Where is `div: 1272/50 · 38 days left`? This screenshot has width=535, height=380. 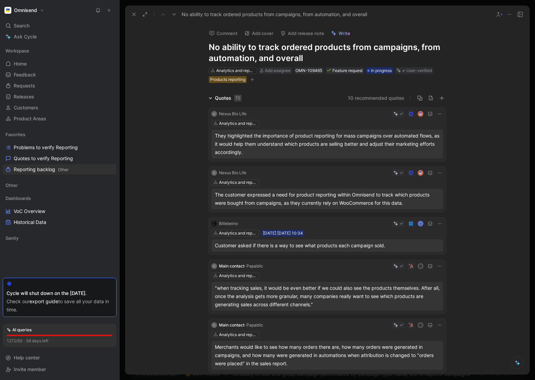 div: 1272/50 · 38 days left is located at coordinates (27, 341).